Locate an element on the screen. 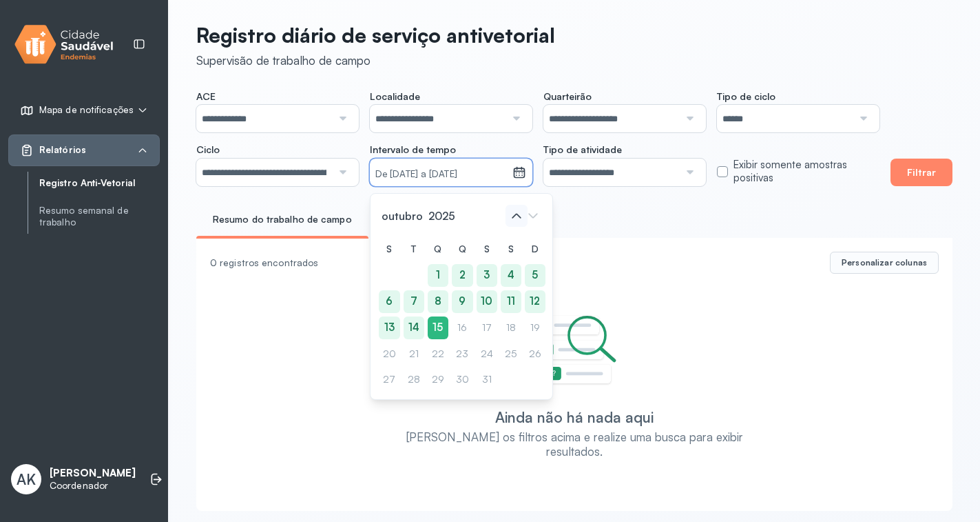 The width and height of the screenshot is (980, 522). div: 2 is located at coordinates (462, 275).